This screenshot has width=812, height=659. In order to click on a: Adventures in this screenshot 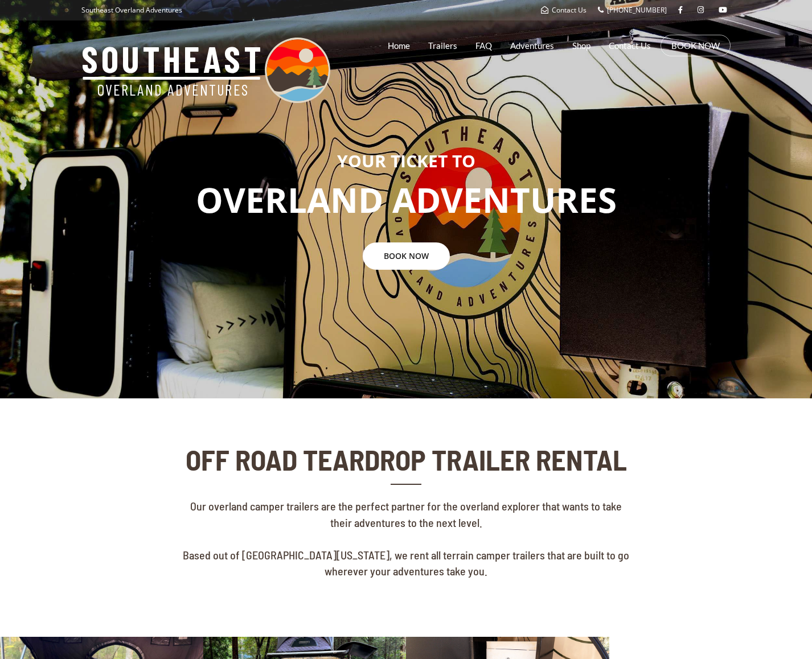, I will do `click(532, 46)`.